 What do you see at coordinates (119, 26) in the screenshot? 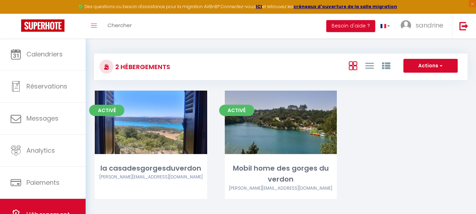
I see `a: Chercher` at bounding box center [119, 26].